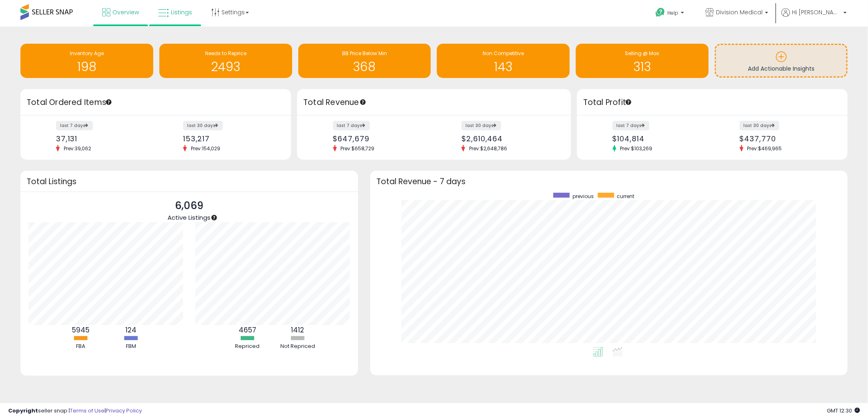 This screenshot has width=868, height=419. I want to click on span: Prev: $658,729, so click(357, 148).